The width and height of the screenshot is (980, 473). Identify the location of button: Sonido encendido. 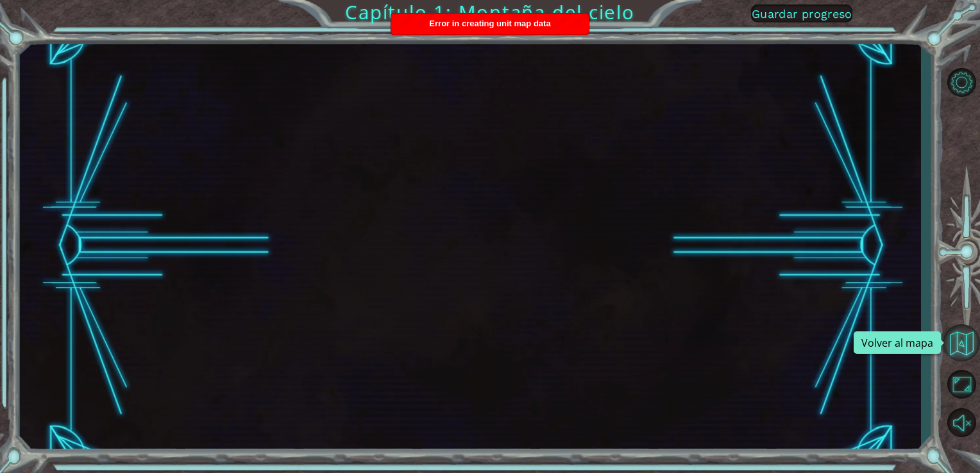
(962, 422).